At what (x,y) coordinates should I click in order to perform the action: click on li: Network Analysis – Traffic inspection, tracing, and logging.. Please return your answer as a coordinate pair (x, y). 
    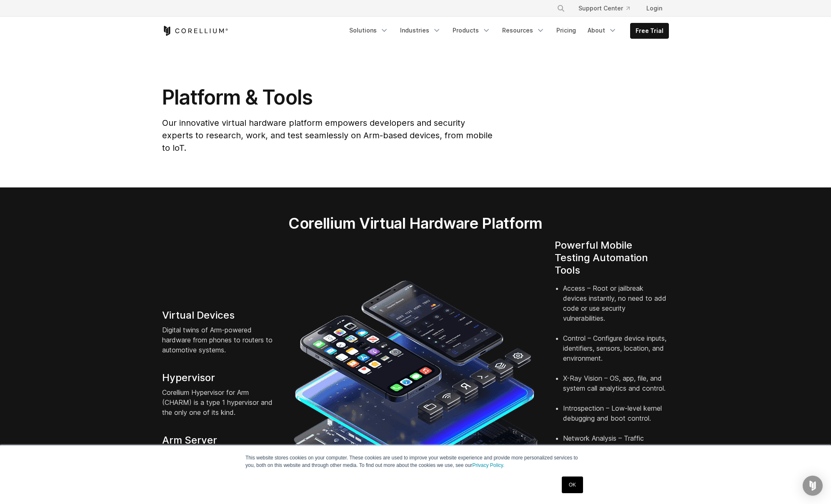
    Looking at the image, I should click on (616, 448).